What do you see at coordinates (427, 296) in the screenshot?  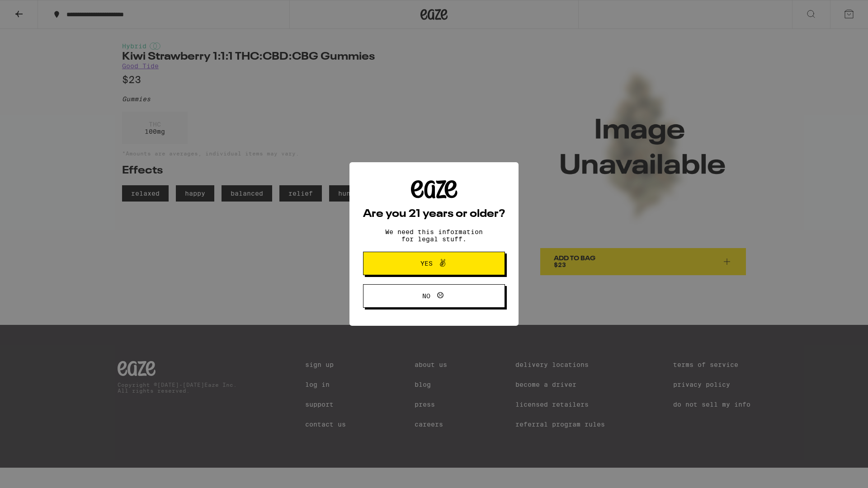 I see `span: No` at bounding box center [427, 296].